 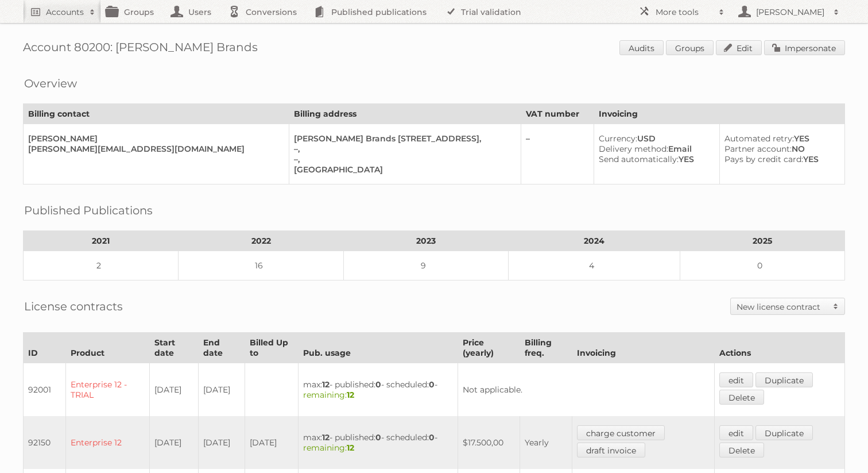 What do you see at coordinates (763, 159) in the screenshot?
I see `span: Pays by credit card:` at bounding box center [763, 159].